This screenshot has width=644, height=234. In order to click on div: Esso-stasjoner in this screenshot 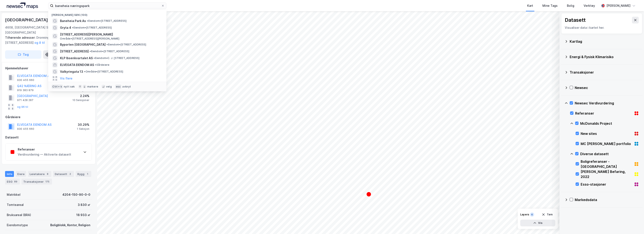, I will do `click(607, 184)`.